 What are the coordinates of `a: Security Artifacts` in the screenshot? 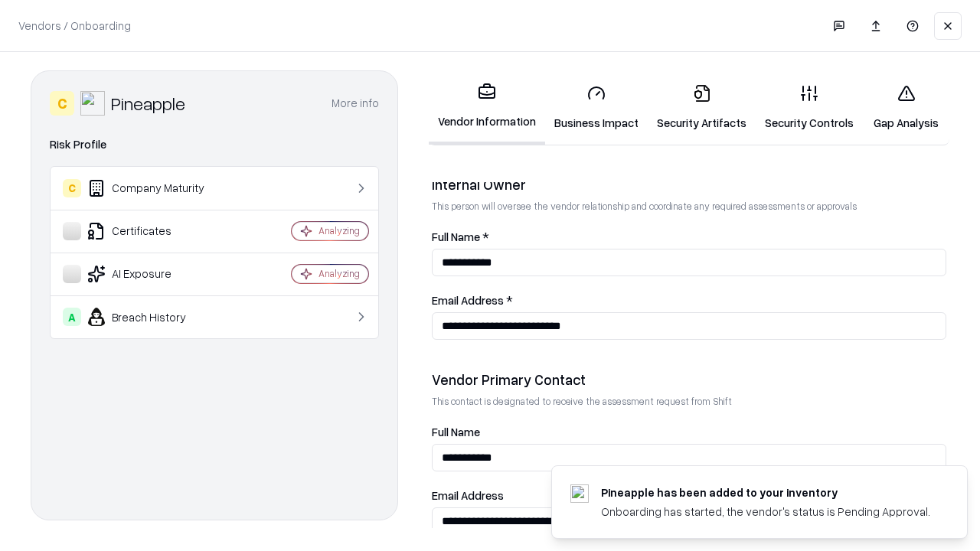 It's located at (701, 107).